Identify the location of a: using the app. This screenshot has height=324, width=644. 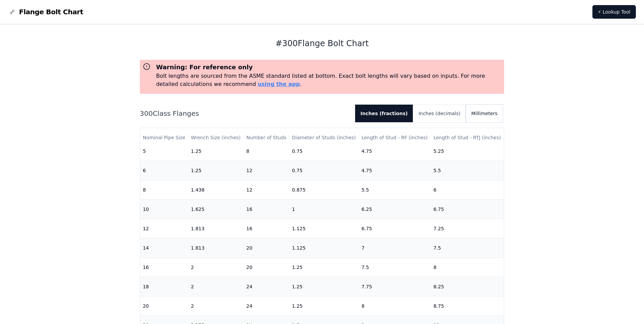
(279, 84).